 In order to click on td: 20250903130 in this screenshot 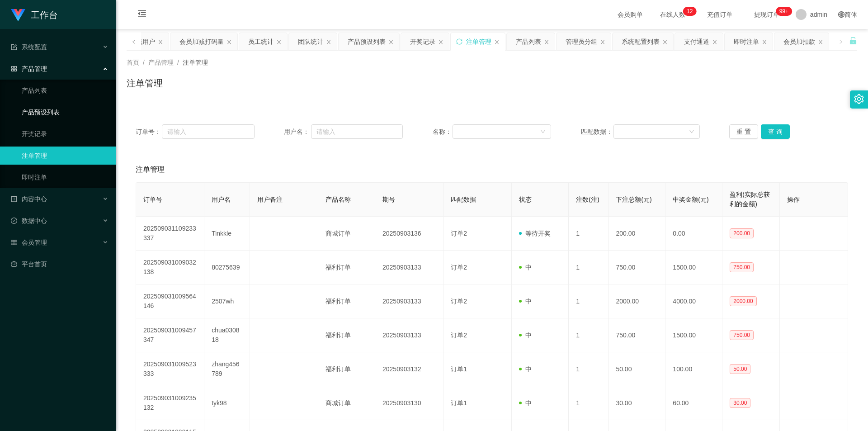, I will do `click(409, 403)`.